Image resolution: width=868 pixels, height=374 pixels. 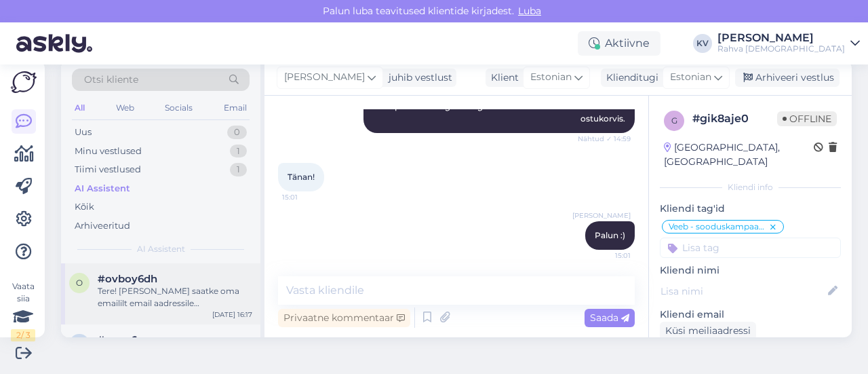 What do you see at coordinates (673, 120) in the screenshot?
I see `span: g` at bounding box center [673, 120].